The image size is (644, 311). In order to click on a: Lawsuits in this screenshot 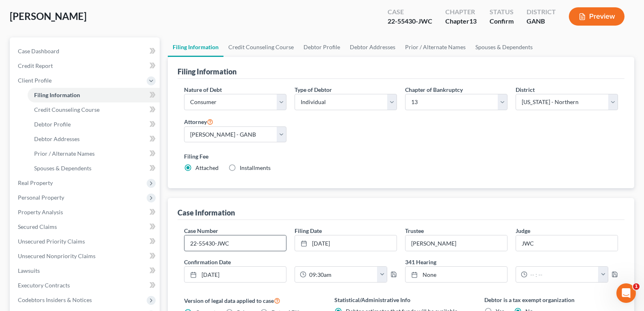, I will do `click(85, 271)`.